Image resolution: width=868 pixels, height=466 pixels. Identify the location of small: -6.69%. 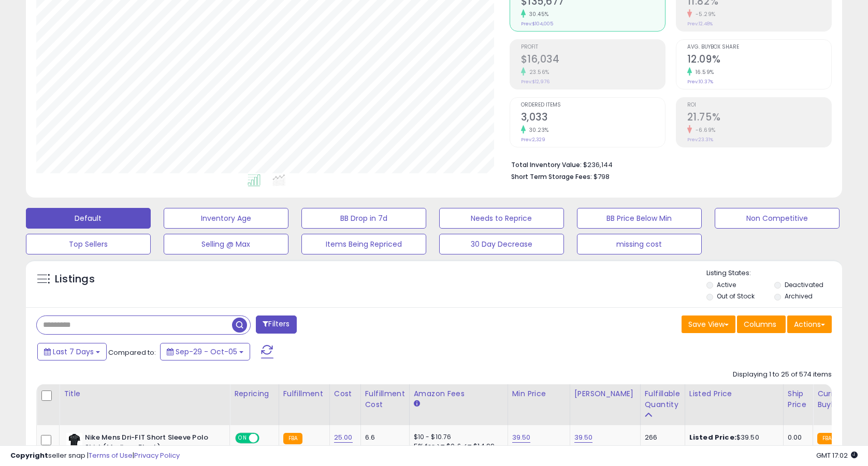
(704, 130).